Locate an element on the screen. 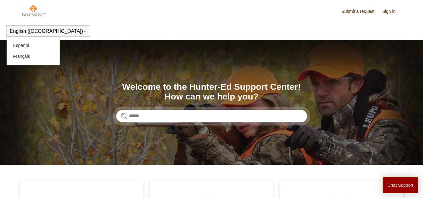 The image size is (423, 198). a: Submit a request is located at coordinates (361, 11).